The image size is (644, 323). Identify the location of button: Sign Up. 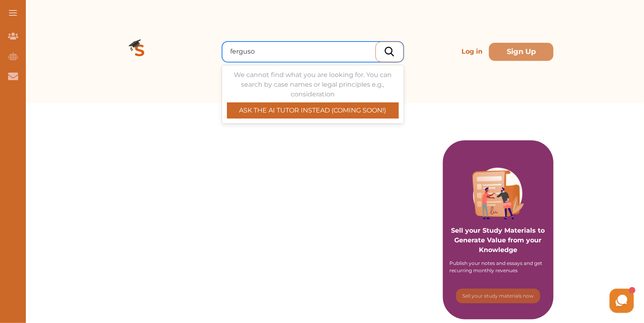
(521, 52).